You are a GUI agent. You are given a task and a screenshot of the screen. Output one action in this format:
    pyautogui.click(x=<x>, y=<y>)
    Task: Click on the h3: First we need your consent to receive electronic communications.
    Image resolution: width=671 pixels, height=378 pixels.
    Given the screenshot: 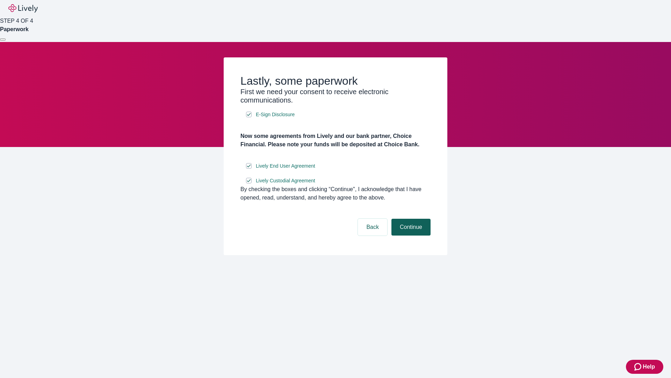 What is the action you would take?
    pyautogui.click(x=336, y=96)
    